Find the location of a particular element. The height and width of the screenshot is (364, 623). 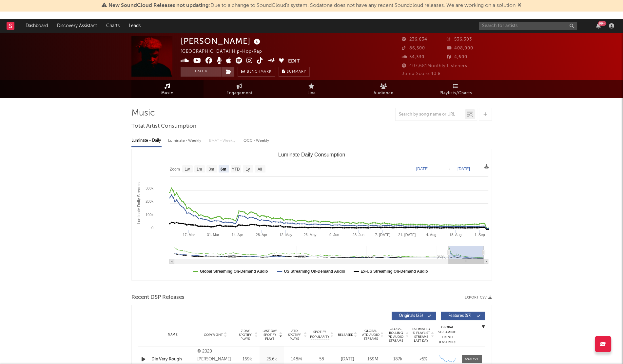

text: 4. Aug is located at coordinates (431, 234).